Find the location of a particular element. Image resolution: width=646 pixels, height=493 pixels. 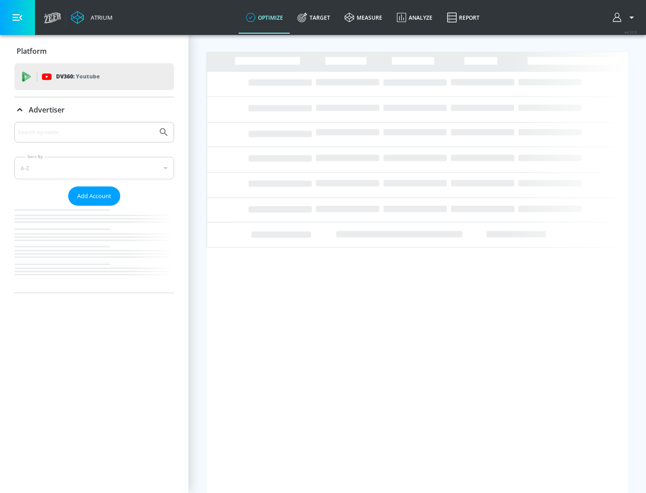

a: optimize is located at coordinates (264, 17).